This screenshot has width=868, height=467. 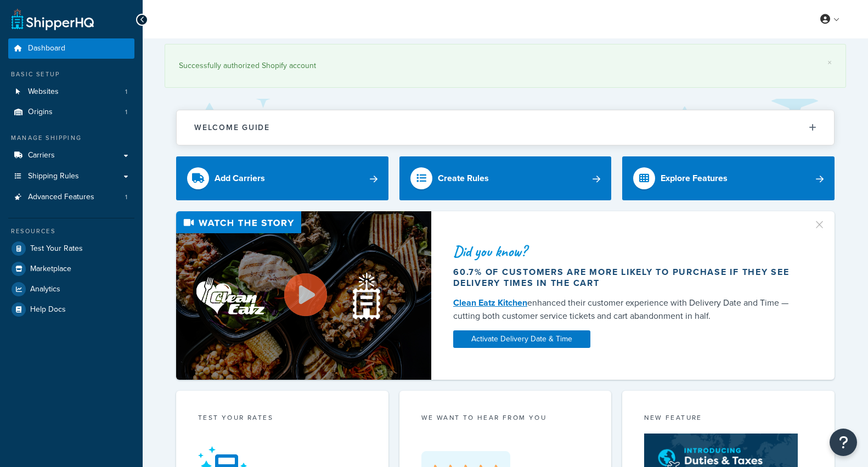 What do you see at coordinates (282, 419) in the screenshot?
I see `div: Test your rates` at bounding box center [282, 419].